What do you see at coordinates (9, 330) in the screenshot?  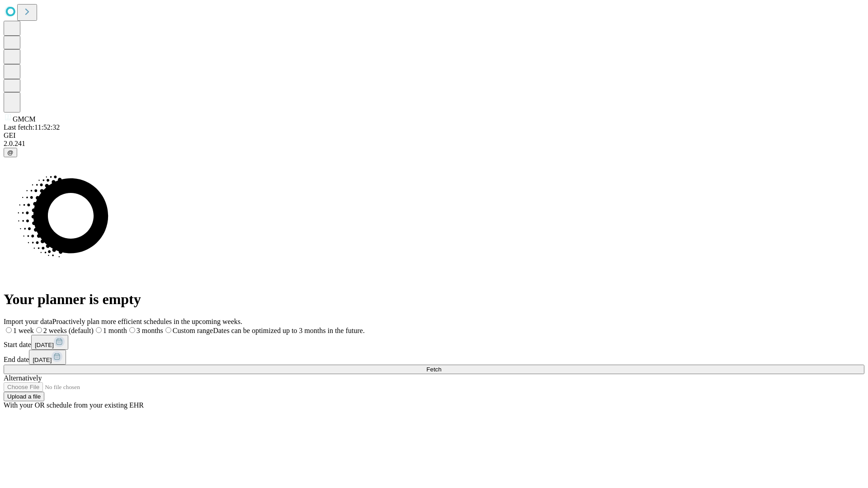 I see `input: 1 week` at bounding box center [9, 330].